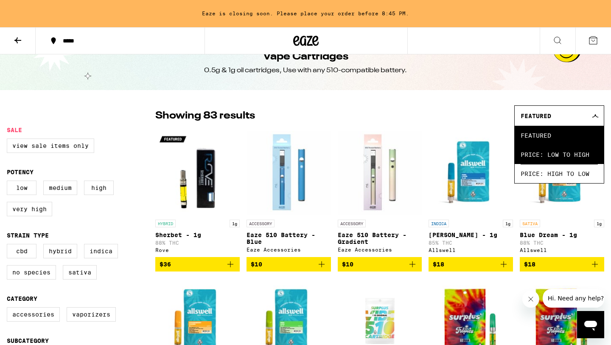  What do you see at coordinates (439, 223) in the screenshot?
I see `p: INDICA` at bounding box center [439, 223].